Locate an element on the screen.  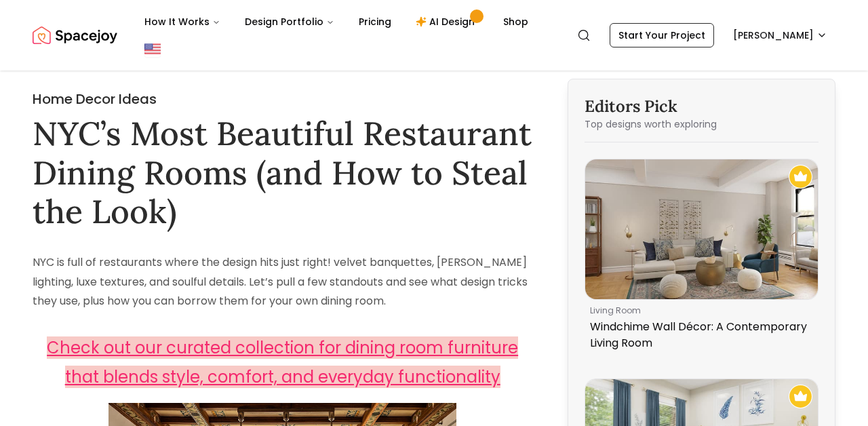
p: living room is located at coordinates (698, 310).